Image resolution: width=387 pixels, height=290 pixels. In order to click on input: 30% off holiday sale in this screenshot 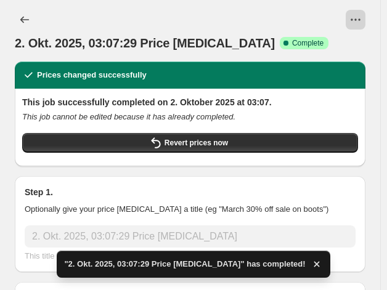, I will do `click(190, 236)`.